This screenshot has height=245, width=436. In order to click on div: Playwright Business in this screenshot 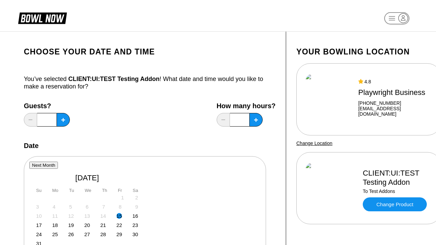, I will do `click(395, 92)`.